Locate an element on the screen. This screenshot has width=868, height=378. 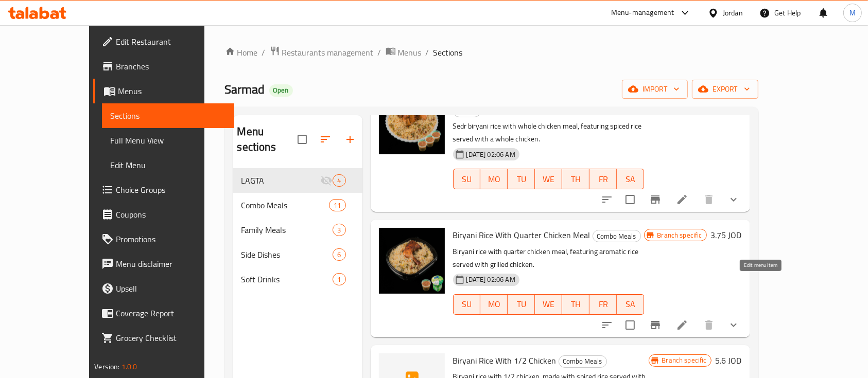
span: export is located at coordinates (725, 89).